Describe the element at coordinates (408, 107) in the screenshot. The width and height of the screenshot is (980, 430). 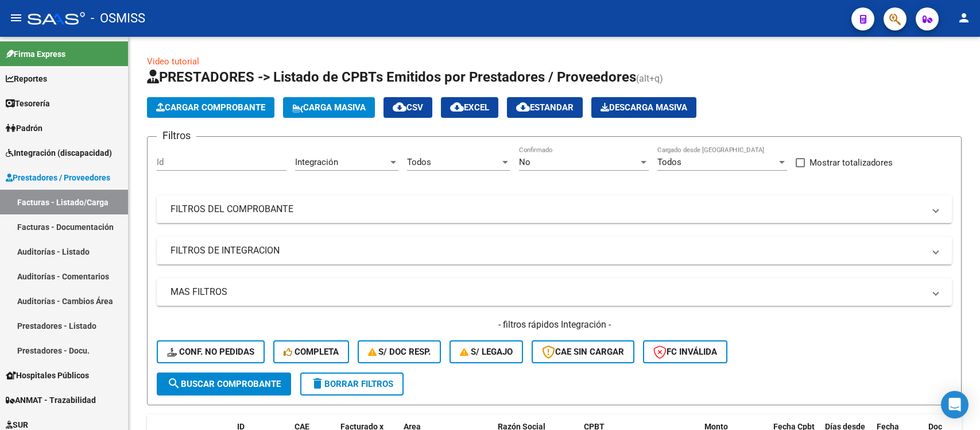
I see `button: CSV` at that location.